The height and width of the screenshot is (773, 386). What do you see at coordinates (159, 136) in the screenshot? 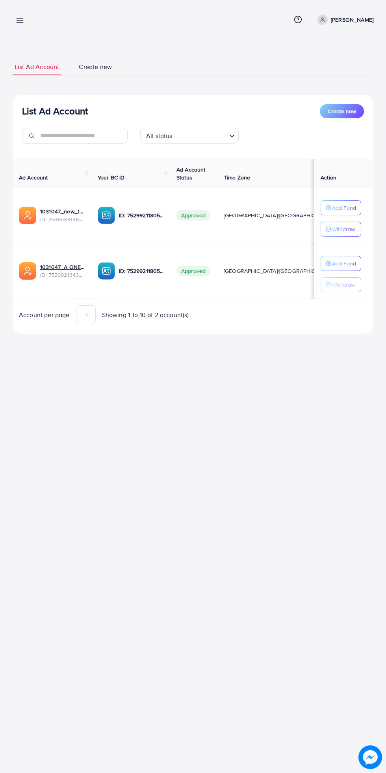
I see `span: All status` at bounding box center [159, 136].